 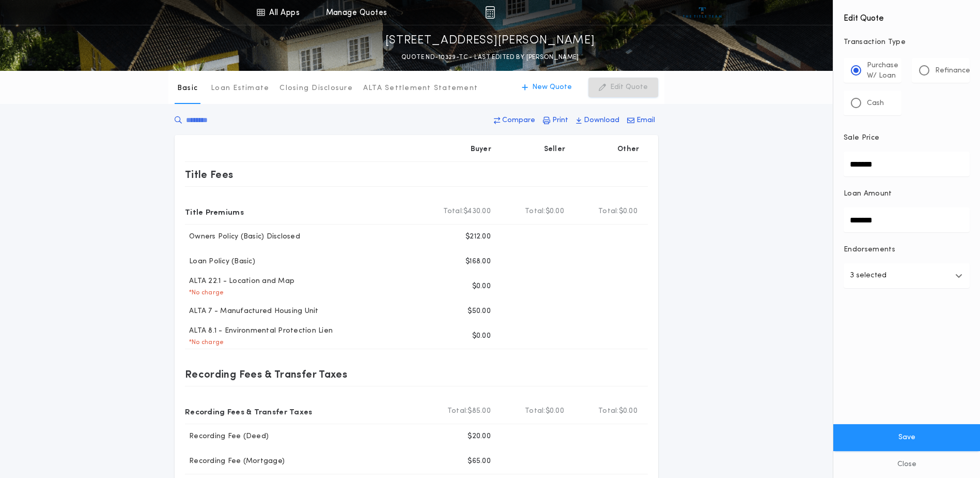 What do you see at coordinates (479, 311) in the screenshot?
I see `p: $50.00` at bounding box center [479, 311].